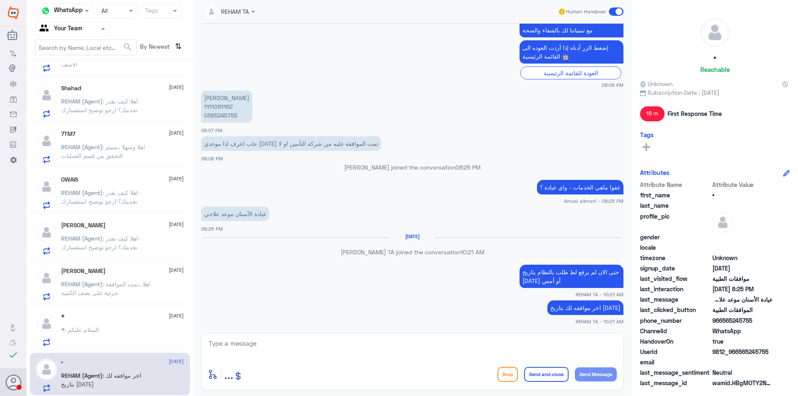  Describe the element at coordinates (676, 341) in the screenshot. I see `span: HandoverOn` at that location.